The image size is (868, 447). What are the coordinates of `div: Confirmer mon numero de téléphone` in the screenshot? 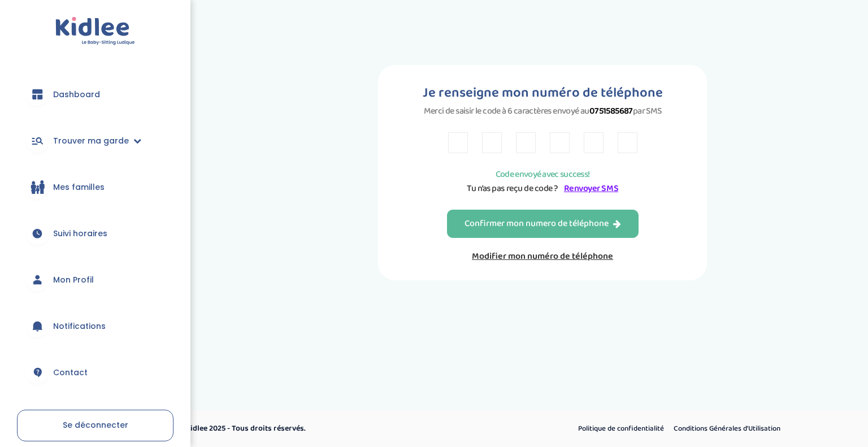 It's located at (542, 224).